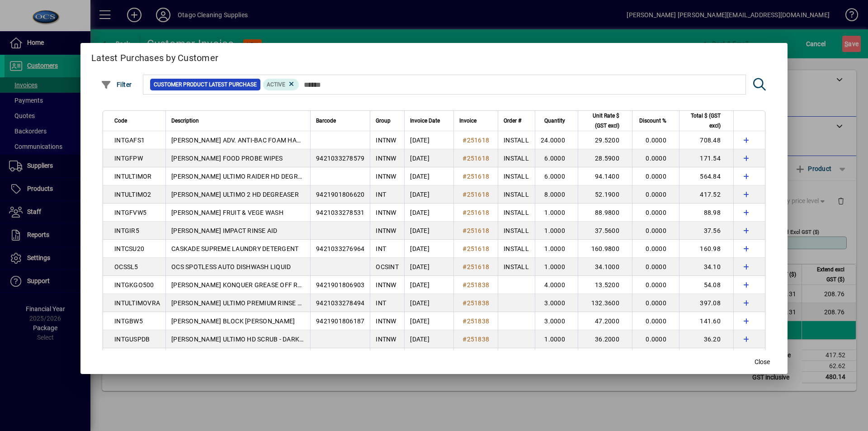  Describe the element at coordinates (656, 121) in the screenshot. I see `div: Discount %` at that location.